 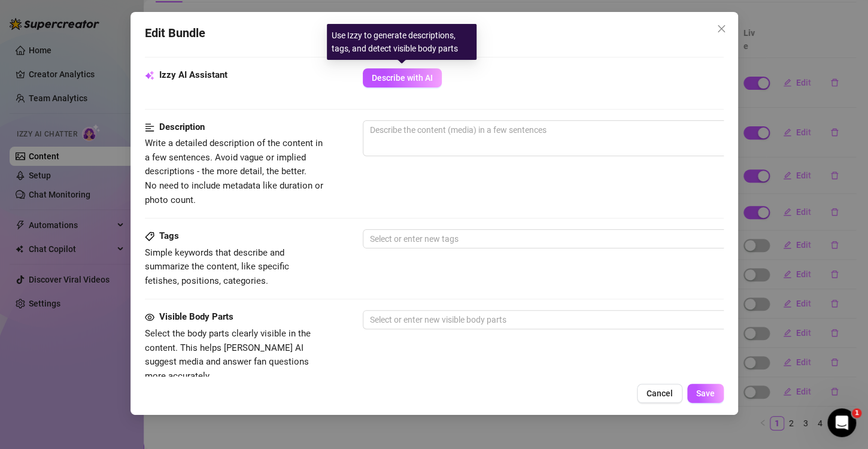 What do you see at coordinates (150, 317) in the screenshot?
I see `span: eye` at bounding box center [150, 317].